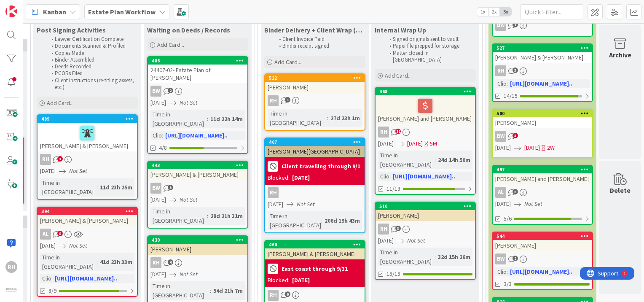 The image size is (644, 302). Describe the element at coordinates (511, 96) in the screenshot. I see `span: 14/15` at that location.